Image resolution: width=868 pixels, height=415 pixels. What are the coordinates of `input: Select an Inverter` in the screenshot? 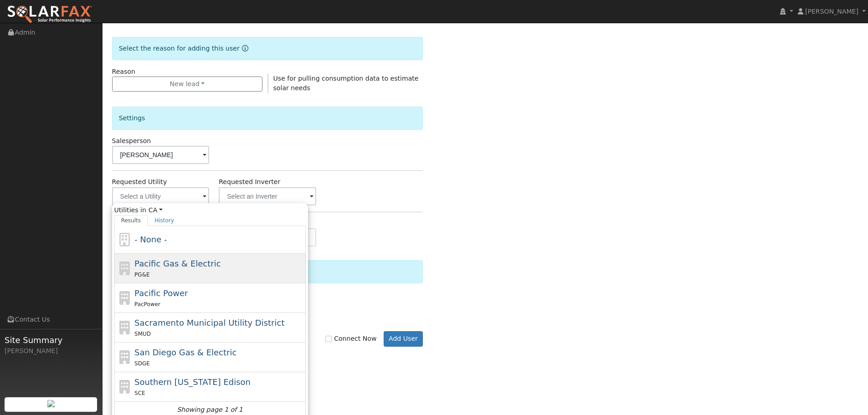 It's located at (268, 196).